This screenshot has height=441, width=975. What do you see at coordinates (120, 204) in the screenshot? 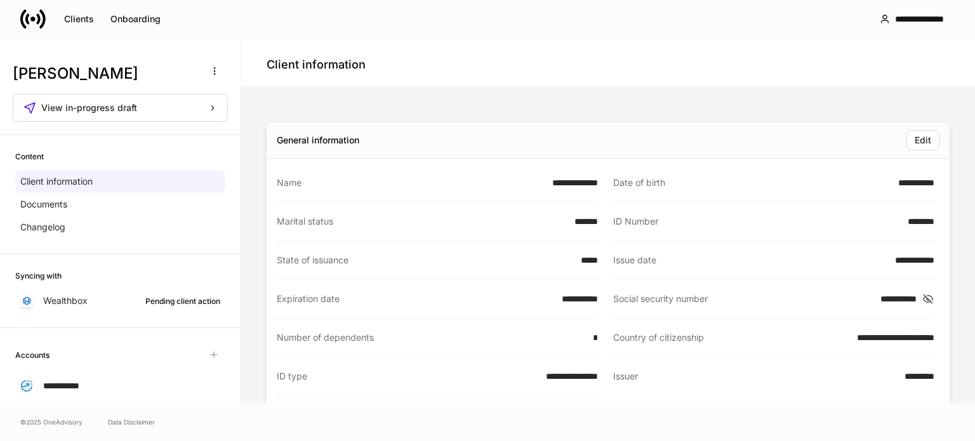
I see `a: Documents` at bounding box center [120, 204].